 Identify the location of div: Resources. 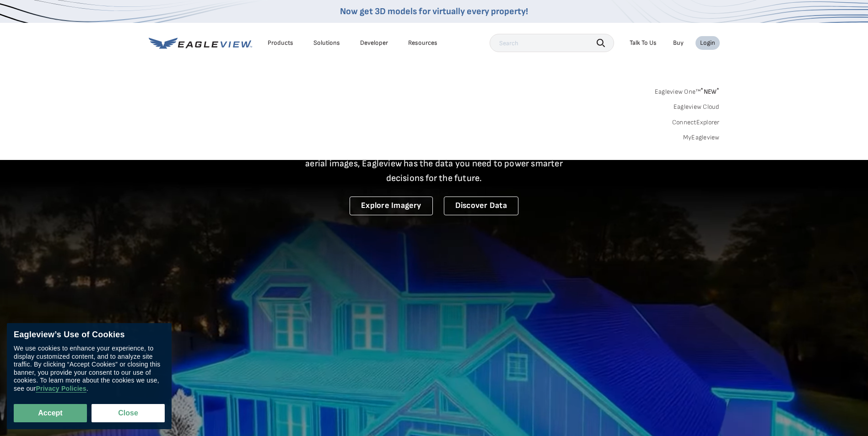
(423, 43).